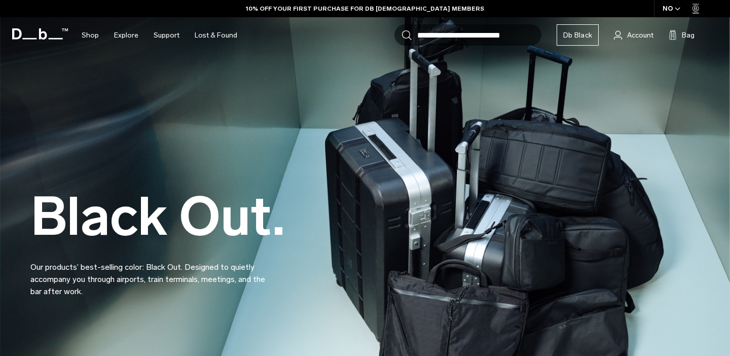 This screenshot has width=730, height=356. I want to click on a: Account, so click(633, 35).